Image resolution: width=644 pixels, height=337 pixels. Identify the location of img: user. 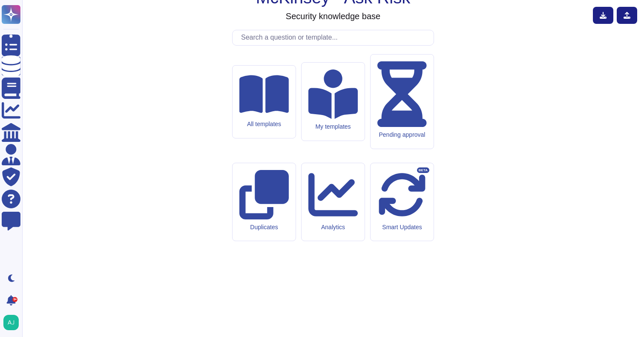
(12, 323).